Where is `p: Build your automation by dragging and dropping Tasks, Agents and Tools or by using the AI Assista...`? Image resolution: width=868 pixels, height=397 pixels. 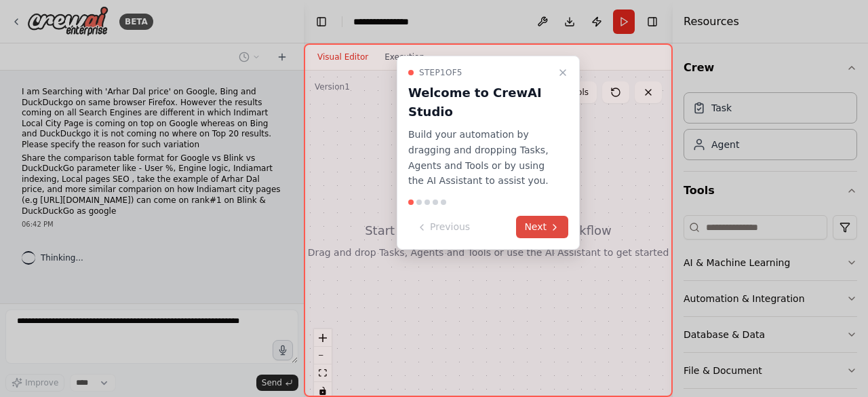 p: Build your automation by dragging and dropping Tasks, Agents and Tools or by using the AI Assista... is located at coordinates (480, 157).